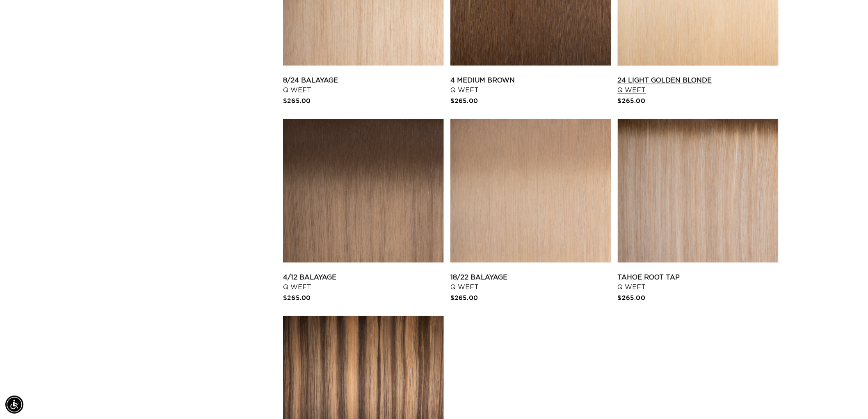  I want to click on a: Tahoe Root Tap Q Weft, so click(698, 282).